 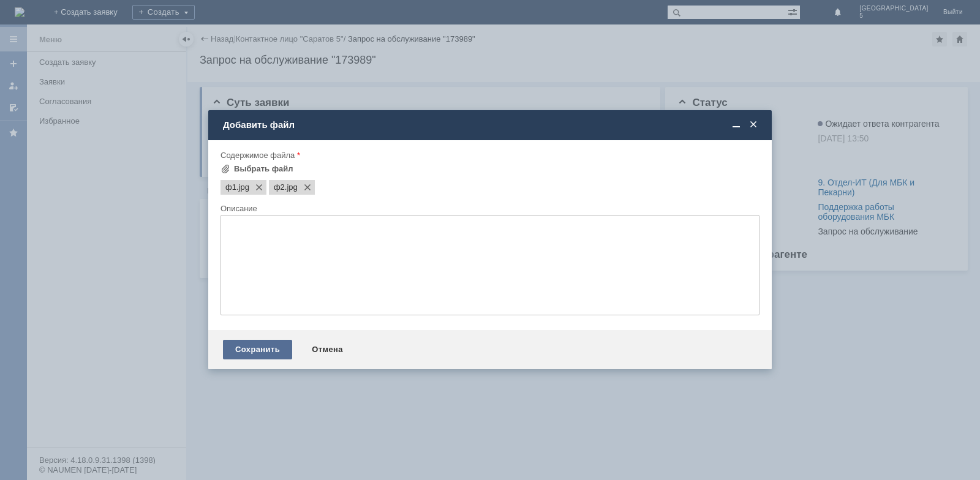 What do you see at coordinates (489, 208) in the screenshot?
I see `div: Описание` at bounding box center [489, 208].